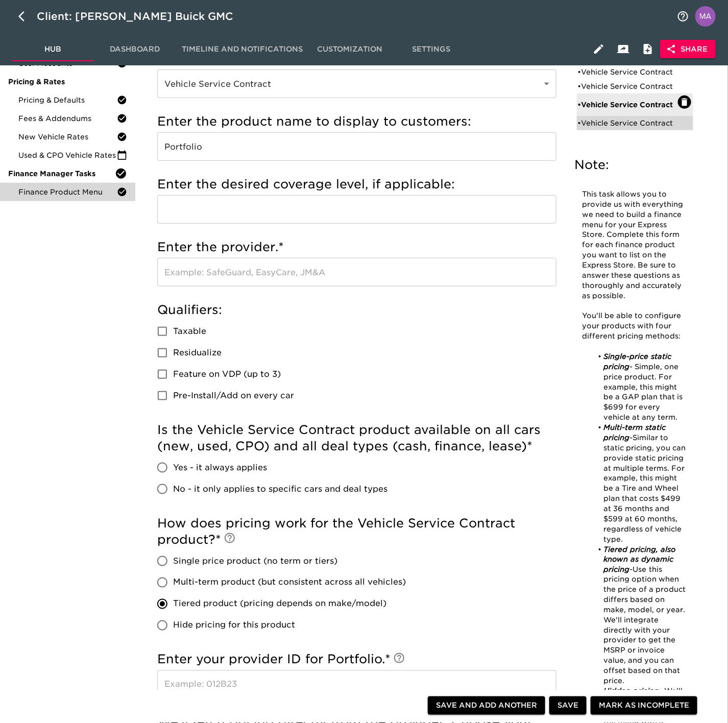 This screenshot has width=728, height=723. I want to click on span: Feature on VDP (up to 3), so click(226, 374).